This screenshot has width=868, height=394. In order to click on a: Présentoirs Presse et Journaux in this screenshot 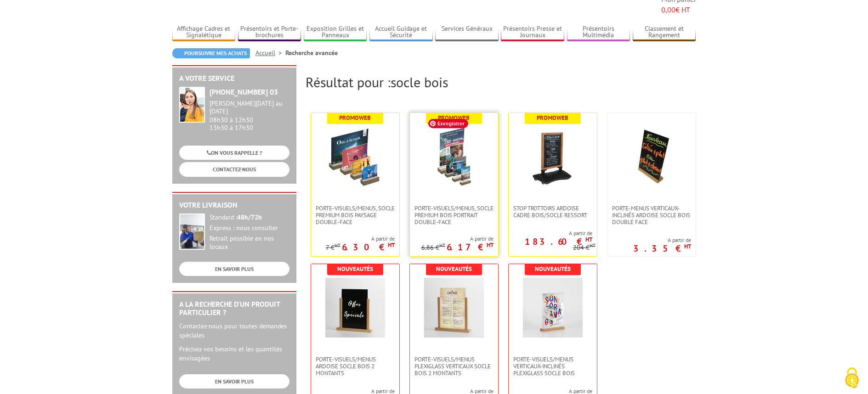, I will do `click(532, 32)`.